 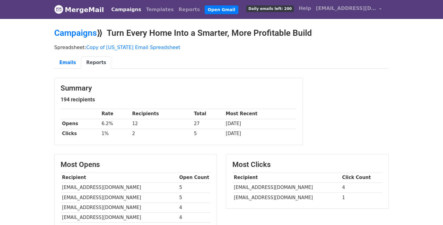 What do you see at coordinates (115, 114) in the screenshot?
I see `th: Rate` at bounding box center [115, 114].